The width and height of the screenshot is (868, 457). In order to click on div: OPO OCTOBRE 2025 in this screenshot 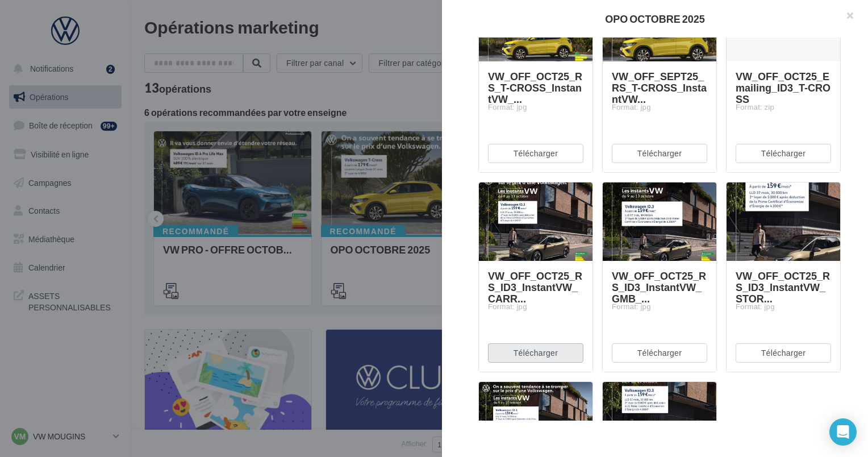, I will do `click(655, 19)`.